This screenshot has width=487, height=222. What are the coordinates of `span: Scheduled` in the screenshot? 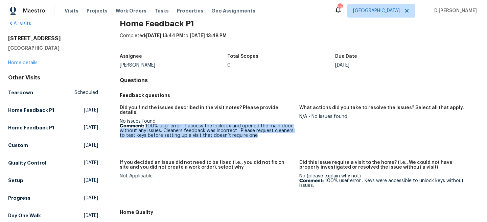 It's located at (86, 93).